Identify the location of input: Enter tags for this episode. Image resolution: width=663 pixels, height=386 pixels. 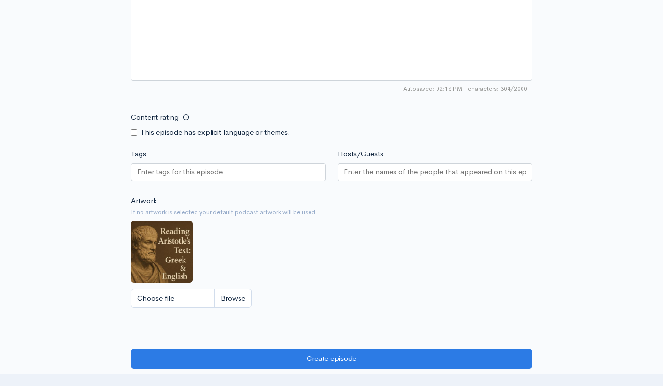
(180, 172).